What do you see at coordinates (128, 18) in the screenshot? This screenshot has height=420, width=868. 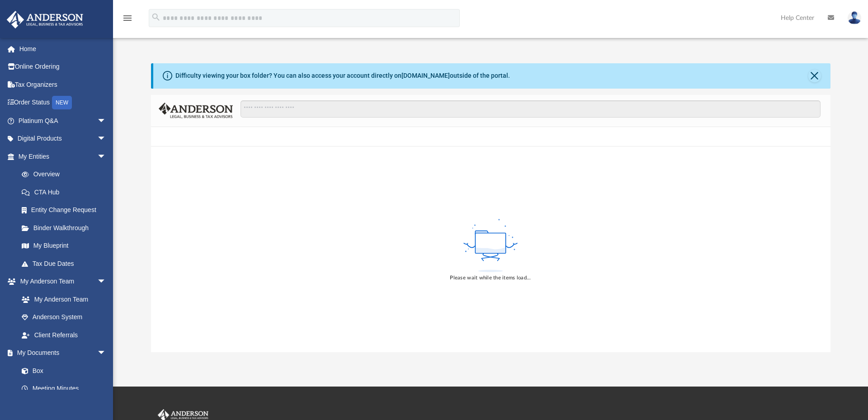 I see `i: menu` at bounding box center [128, 18].